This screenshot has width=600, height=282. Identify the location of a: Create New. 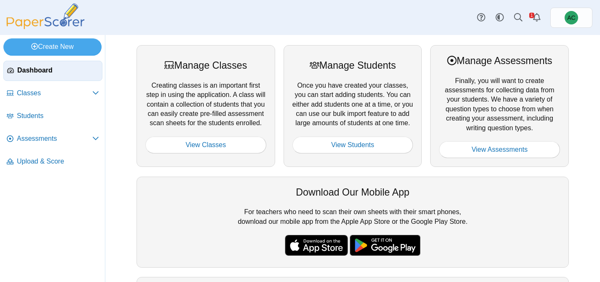
(52, 47).